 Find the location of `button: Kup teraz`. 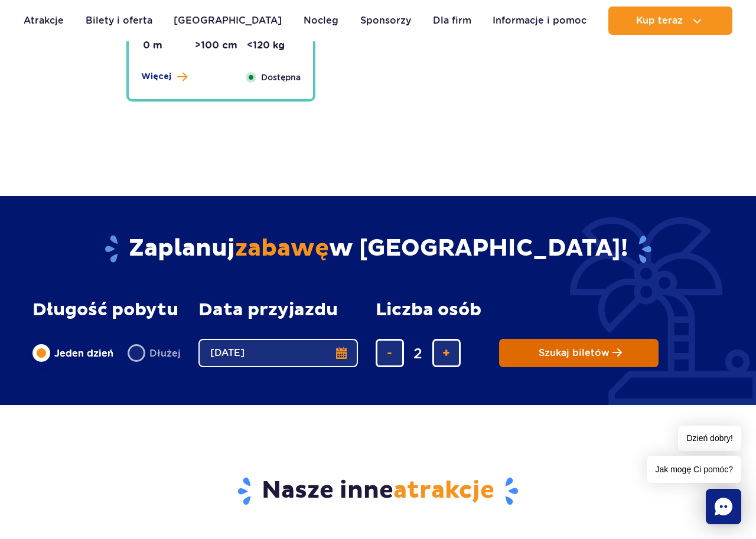

button: Kup teraz is located at coordinates (671, 21).